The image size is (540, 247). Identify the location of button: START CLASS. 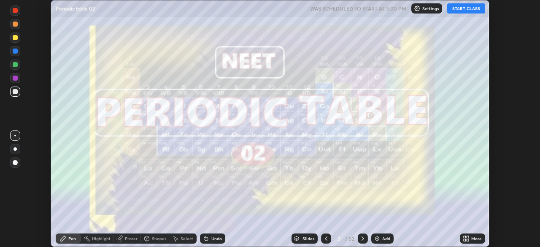
(466, 8).